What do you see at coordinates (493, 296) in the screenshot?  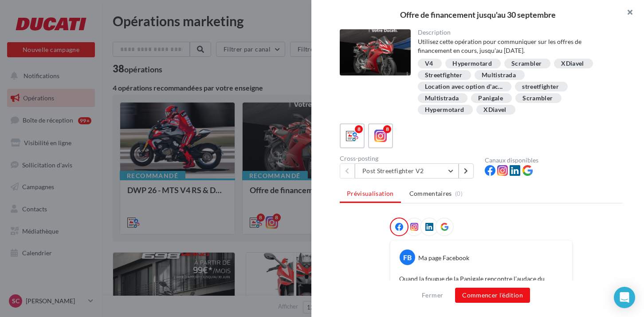 I see `button: Commencer l'édition` at bounding box center [493, 296].